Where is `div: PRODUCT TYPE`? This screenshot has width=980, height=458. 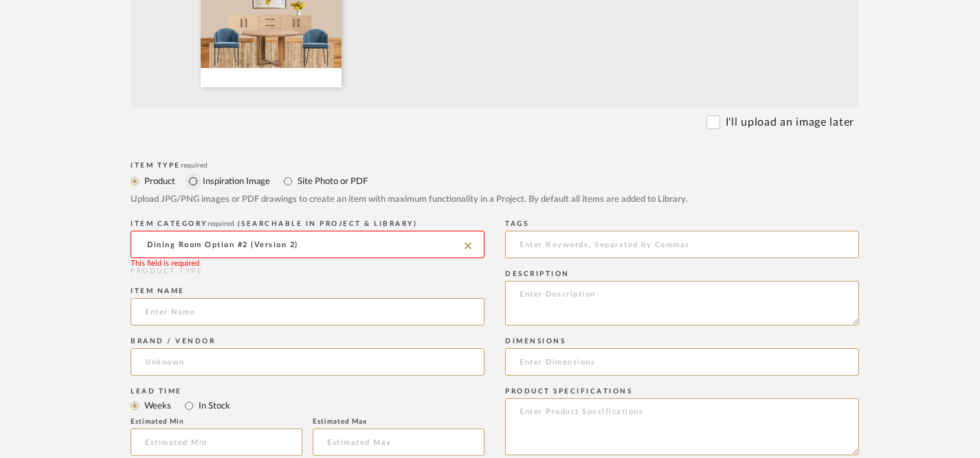
div: PRODUCT TYPE is located at coordinates (307, 271).